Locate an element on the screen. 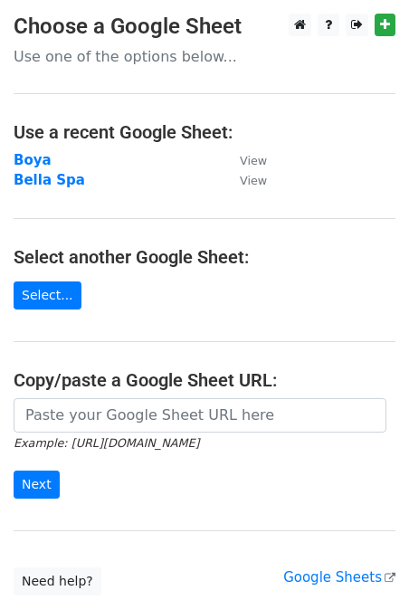 The image size is (409, 600). a: Need help? is located at coordinates (57, 581).